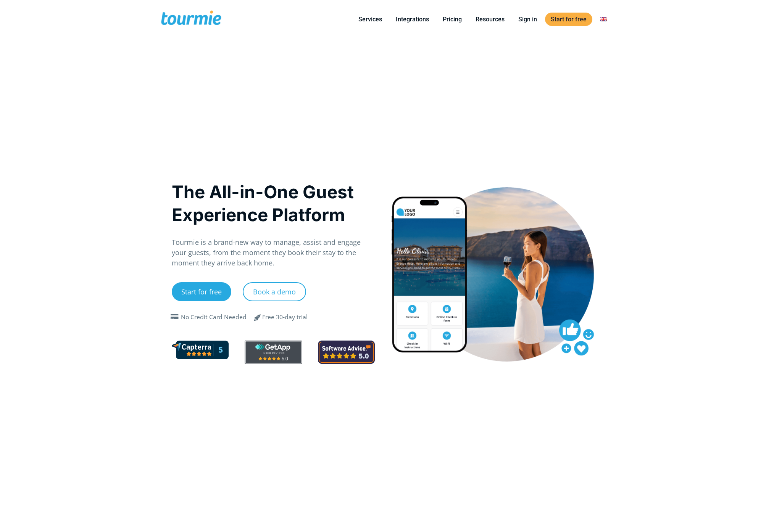 This screenshot has height=532, width=766. What do you see at coordinates (274, 291) in the screenshot?
I see `a: Book a demo` at bounding box center [274, 291].